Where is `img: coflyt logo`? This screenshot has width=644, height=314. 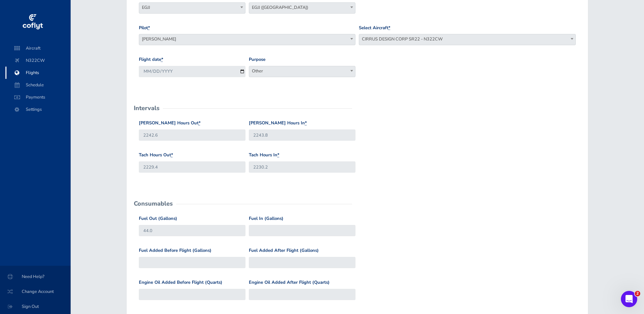 img: coflyt logo is located at coordinates (33, 22).